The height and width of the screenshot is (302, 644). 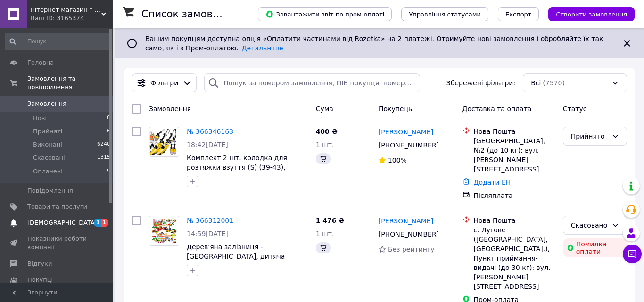 What do you see at coordinates (263, 48) in the screenshot?
I see `a: Детальніше` at bounding box center [263, 48].